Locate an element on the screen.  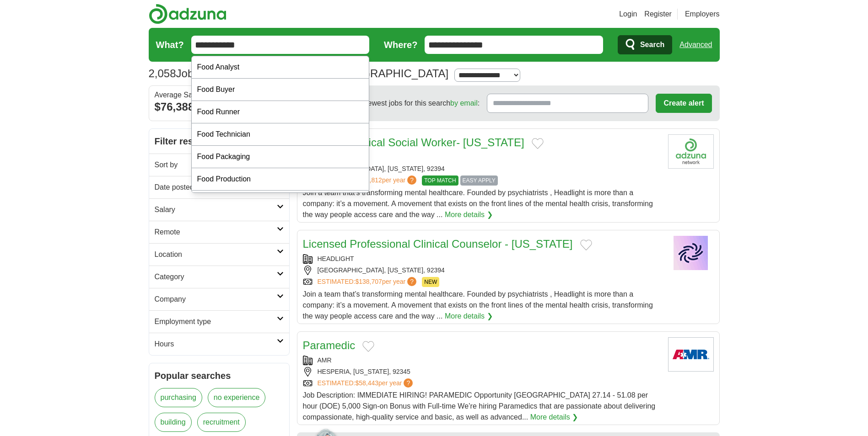
h2: Filter results is located at coordinates (219, 141).